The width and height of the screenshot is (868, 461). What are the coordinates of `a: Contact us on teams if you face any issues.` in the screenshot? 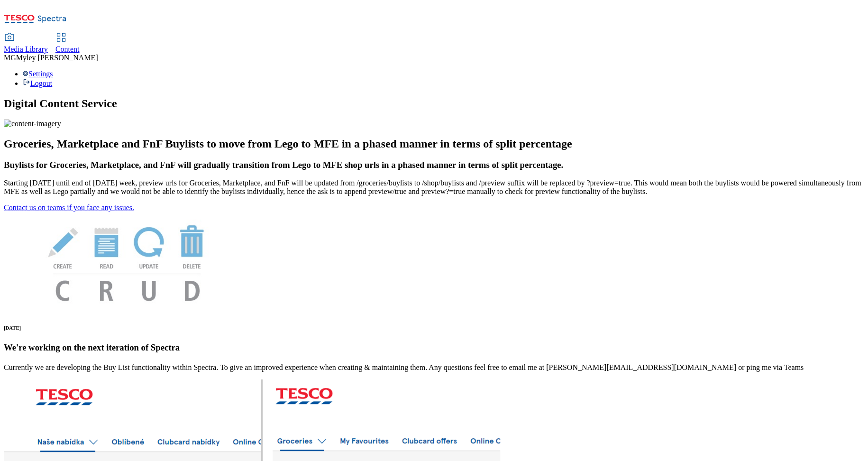 It's located at (69, 207).